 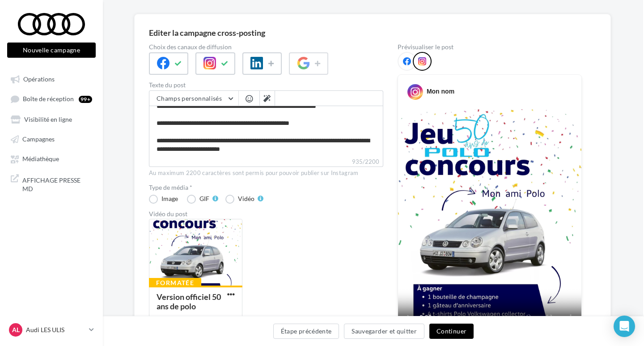 What do you see at coordinates (207, 33) in the screenshot?
I see `div: Editer la campagne cross-posting` at bounding box center [207, 33].